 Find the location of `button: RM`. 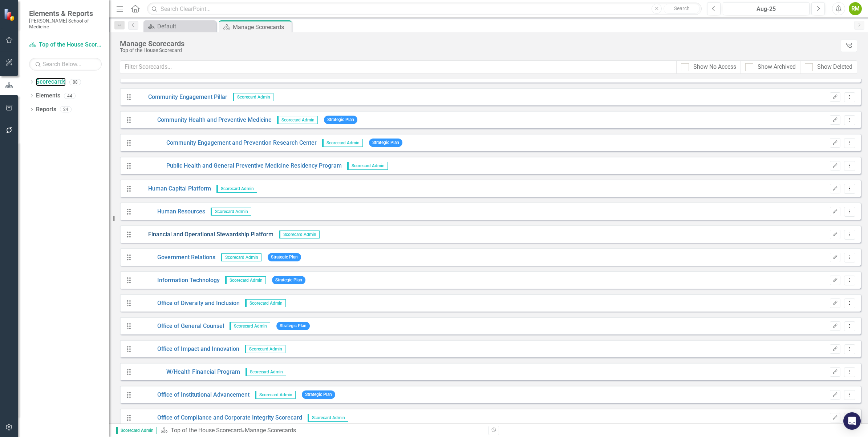

button: RM is located at coordinates (855, 9).